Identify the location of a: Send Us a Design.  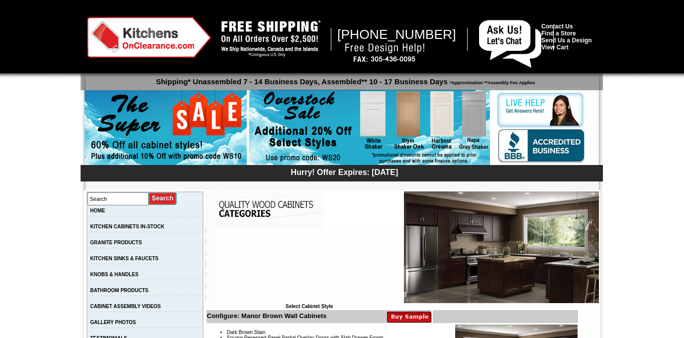
(566, 40).